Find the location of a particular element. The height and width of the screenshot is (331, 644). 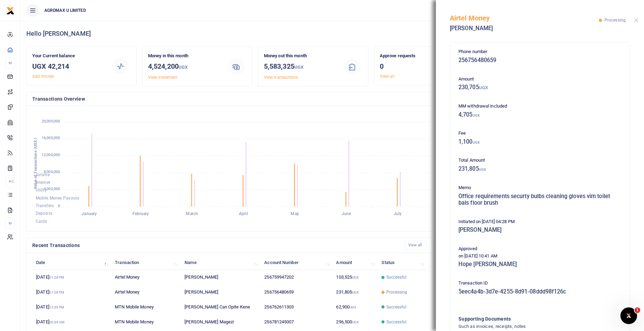

p: Total Amount is located at coordinates (539, 160).